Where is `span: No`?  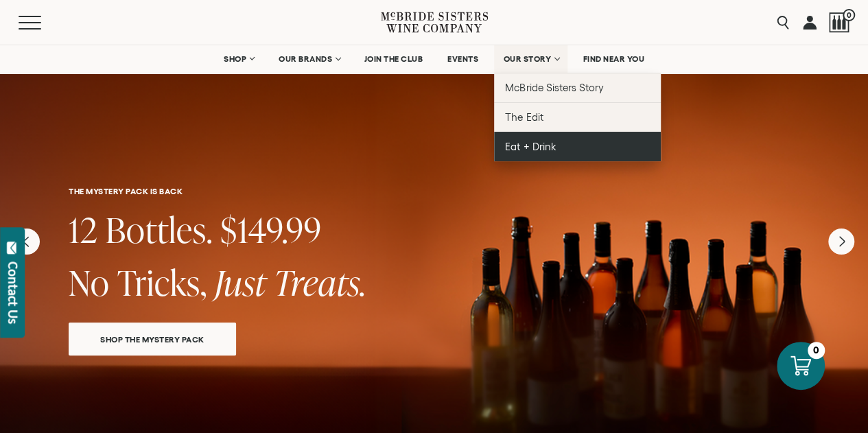 span: No is located at coordinates (89, 282).